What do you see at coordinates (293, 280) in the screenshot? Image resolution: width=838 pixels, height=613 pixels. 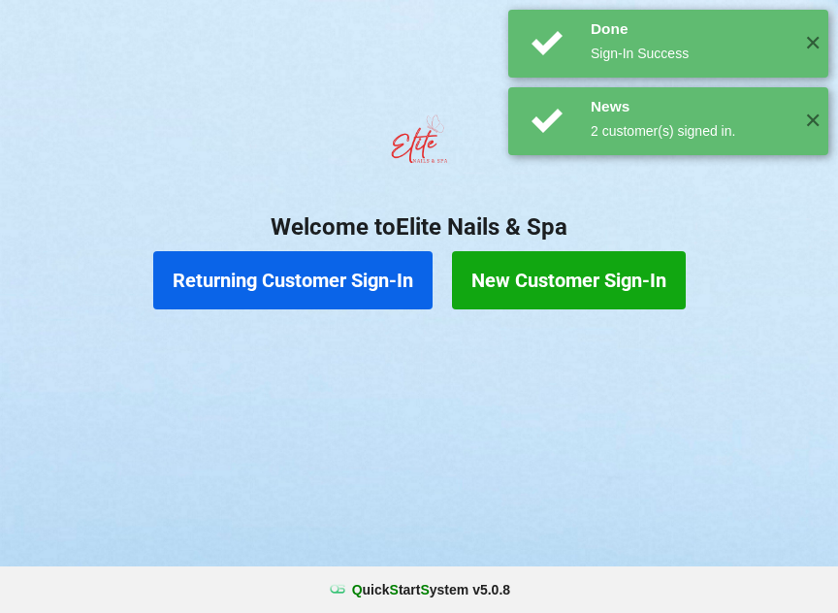 I see `button: Returning Customer Sign-In` at bounding box center [293, 280].